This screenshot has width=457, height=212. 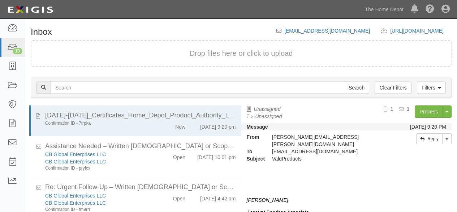 What do you see at coordinates (30, 10) in the screenshot?
I see `img: logo-5460c22ac91f19d4615b14bd174203de0afe785f0fc80cf4dbbc73dc1793850b.png` at bounding box center [30, 10].